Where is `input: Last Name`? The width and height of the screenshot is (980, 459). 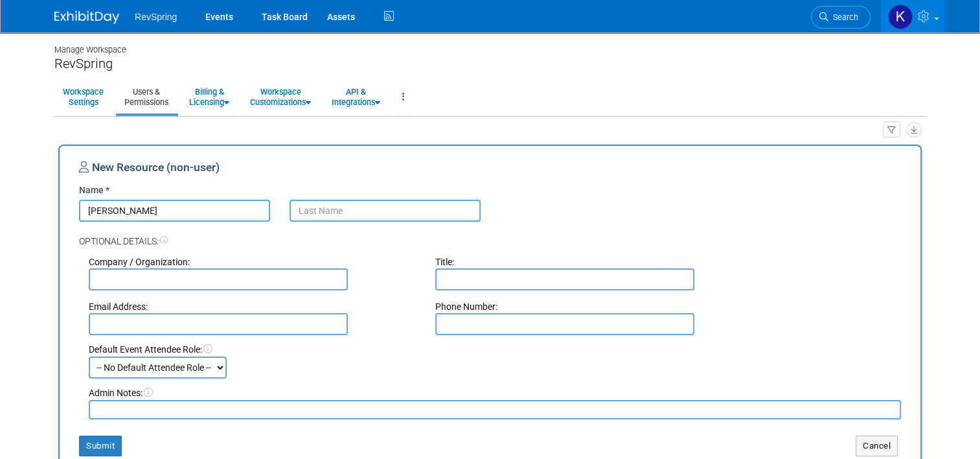 input: Last Name is located at coordinates (385, 210).